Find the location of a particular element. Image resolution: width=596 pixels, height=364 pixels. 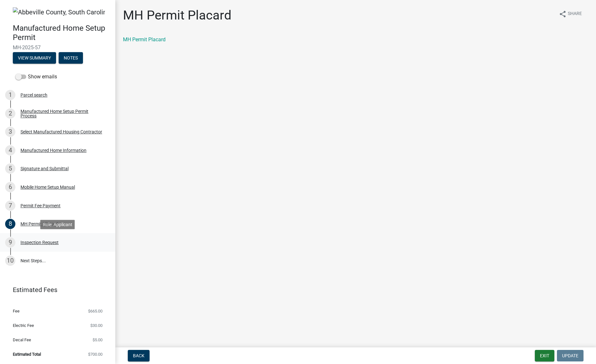

span: $30.00 is located at coordinates (96, 325).